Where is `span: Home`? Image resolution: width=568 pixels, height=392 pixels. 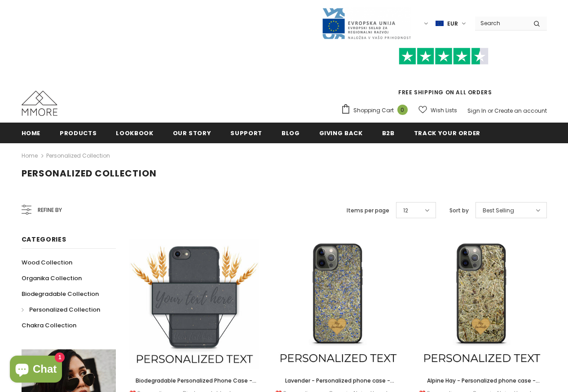
span: Home is located at coordinates (31, 133).